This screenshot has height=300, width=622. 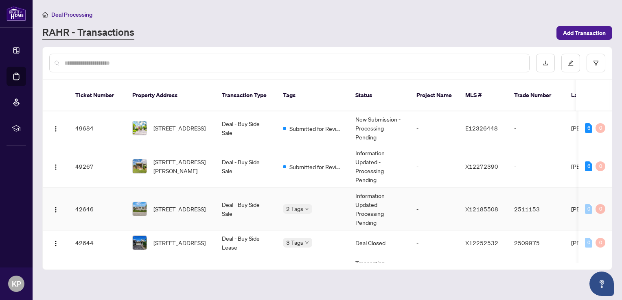 What do you see at coordinates (246, 243) in the screenshot?
I see `td: Deal - Buy Side Lease` at bounding box center [246, 243].